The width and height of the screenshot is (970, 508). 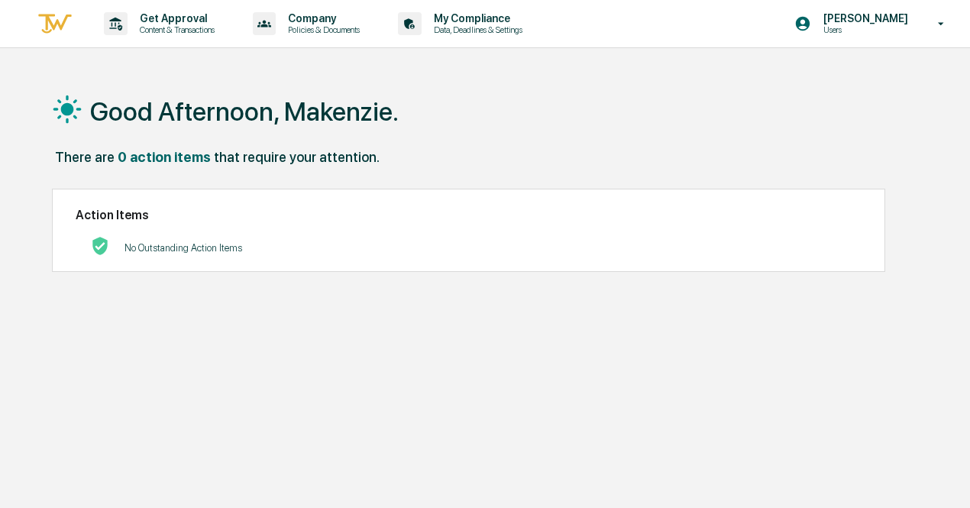 What do you see at coordinates (468, 215) in the screenshot?
I see `h2: Action Items` at bounding box center [468, 215].